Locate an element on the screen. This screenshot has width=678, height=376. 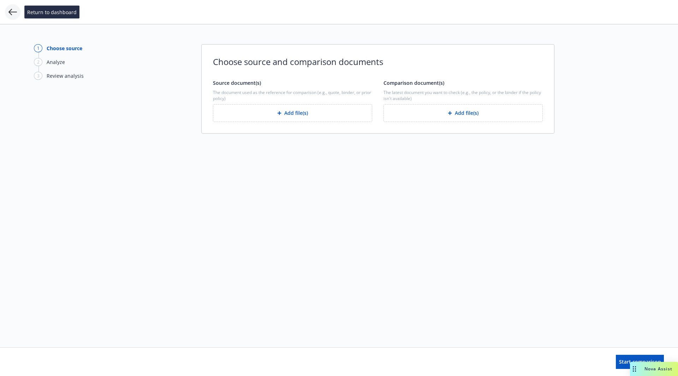
button: Nova Assist is located at coordinates (654, 369).